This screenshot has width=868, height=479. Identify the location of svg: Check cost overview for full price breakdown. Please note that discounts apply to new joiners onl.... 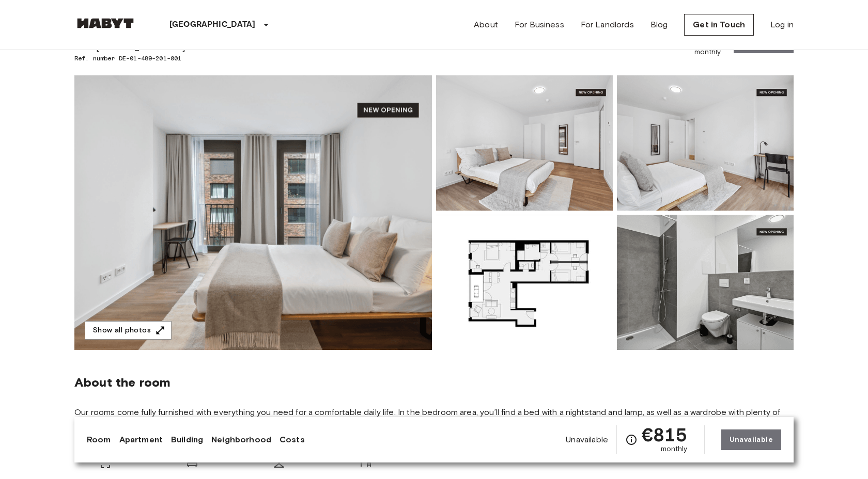
(632, 440).